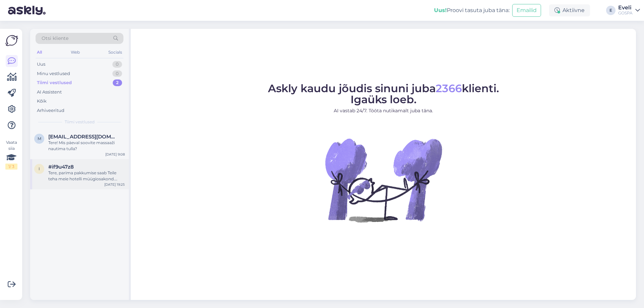  Describe the element at coordinates (12, 41) in the screenshot. I see `img: Askly Logo` at that location.